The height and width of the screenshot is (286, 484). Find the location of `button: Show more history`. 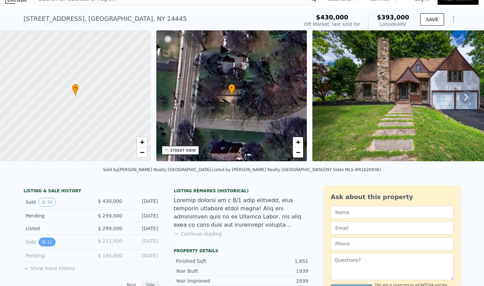

button: Show more history is located at coordinates (49, 267).